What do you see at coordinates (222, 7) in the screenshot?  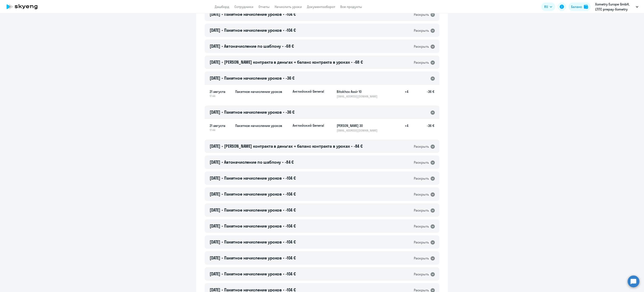 I see `a: Дашборд` at bounding box center [222, 7].